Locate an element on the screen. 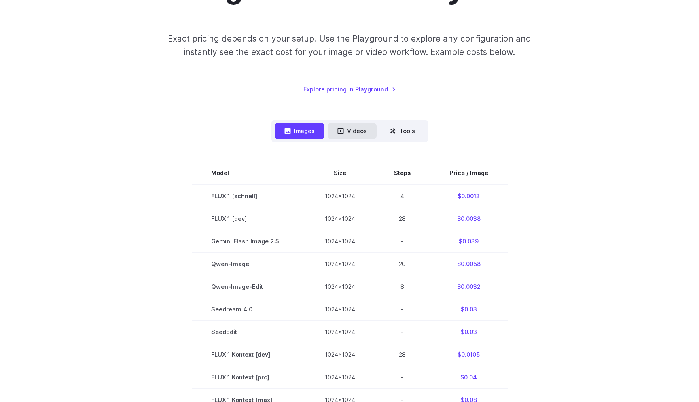 The width and height of the screenshot is (699, 402). th: Model is located at coordinates (248, 173).